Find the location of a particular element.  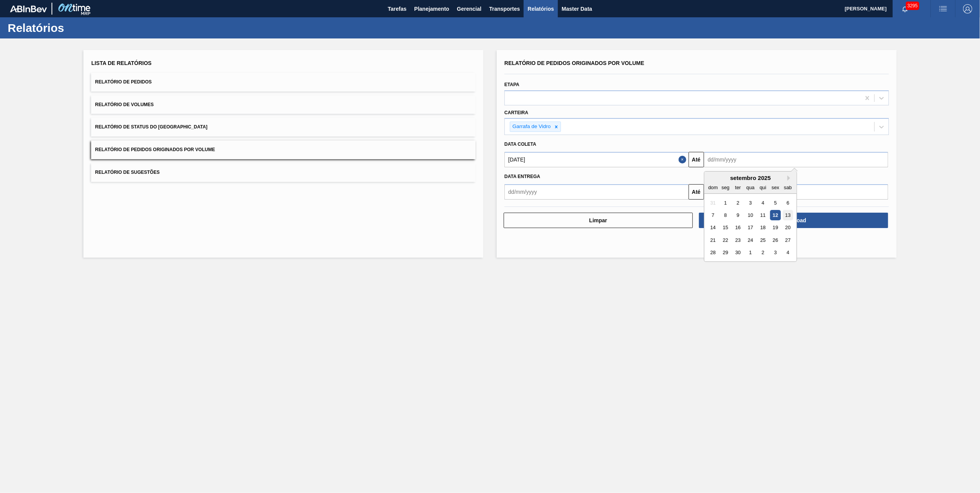

span: Data entrega is located at coordinates (522, 176).